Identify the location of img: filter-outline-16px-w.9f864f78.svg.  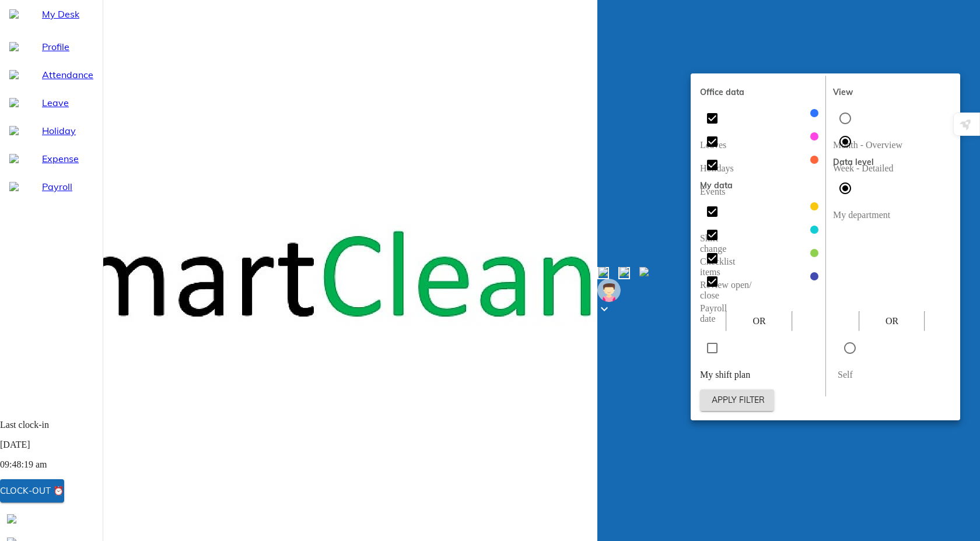
(711, 400).